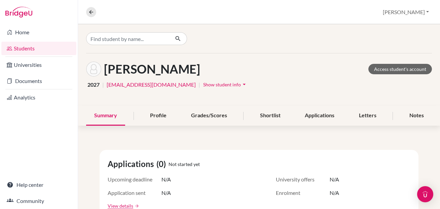 Image resolution: width=440 pixels, height=209 pixels. I want to click on a: Universities, so click(39, 65).